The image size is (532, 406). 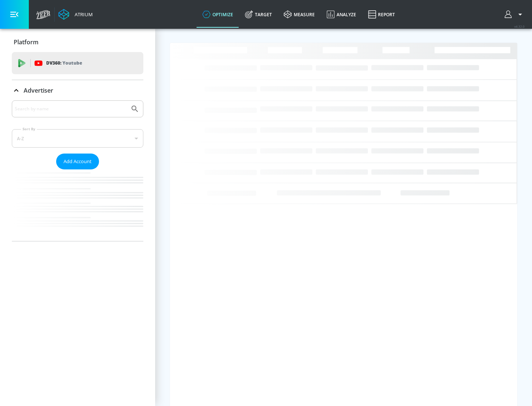 What do you see at coordinates (77, 138) in the screenshot?
I see `div: A-Z` at bounding box center [77, 138].